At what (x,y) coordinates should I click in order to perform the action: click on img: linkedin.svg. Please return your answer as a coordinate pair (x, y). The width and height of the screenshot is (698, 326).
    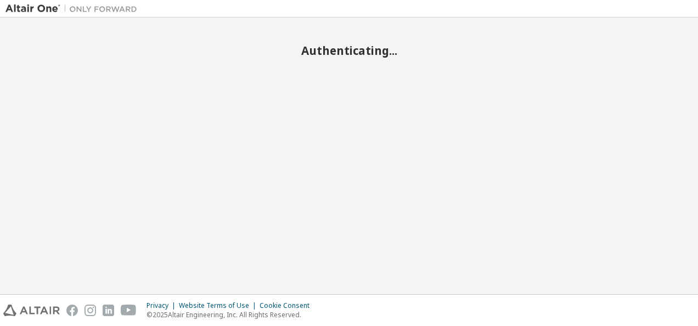
    Looking at the image, I should click on (108, 310).